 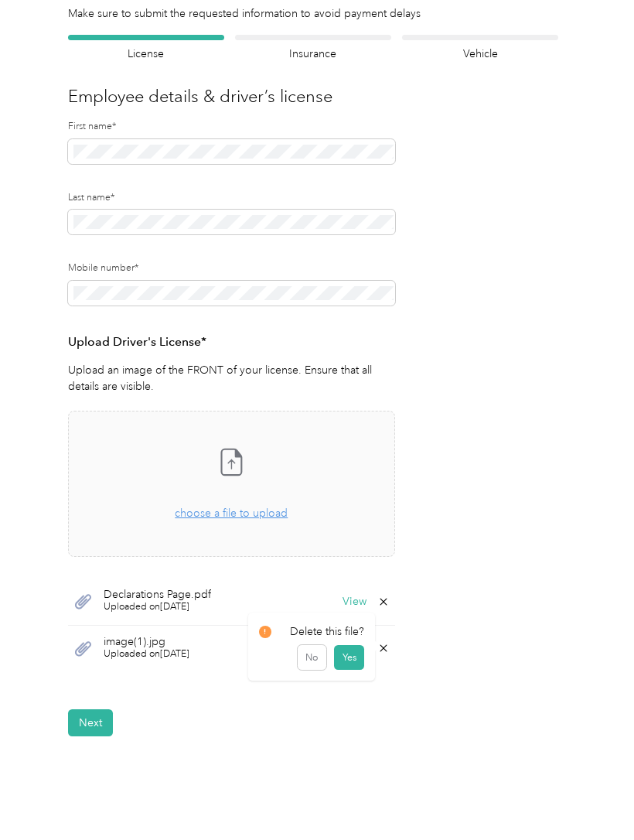 I want to click on button: Next, so click(x=91, y=722).